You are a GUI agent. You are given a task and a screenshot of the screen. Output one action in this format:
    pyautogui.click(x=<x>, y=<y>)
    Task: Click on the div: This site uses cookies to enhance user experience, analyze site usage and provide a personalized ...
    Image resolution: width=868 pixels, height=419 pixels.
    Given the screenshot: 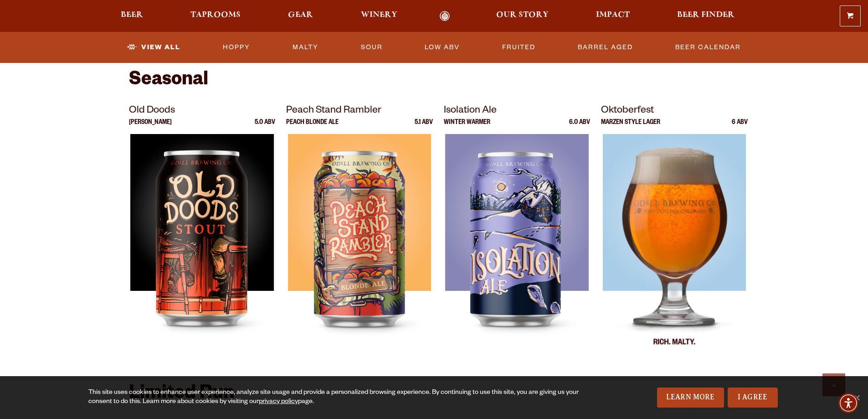 What is the action you would take?
    pyautogui.click(x=335, y=397)
    